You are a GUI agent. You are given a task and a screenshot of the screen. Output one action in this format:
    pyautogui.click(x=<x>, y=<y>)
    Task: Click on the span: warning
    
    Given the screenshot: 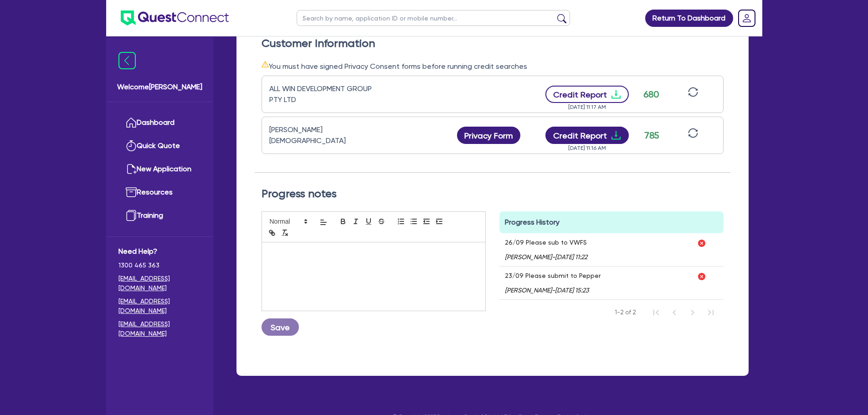 What is the action you would take?
    pyautogui.click(x=265, y=64)
    